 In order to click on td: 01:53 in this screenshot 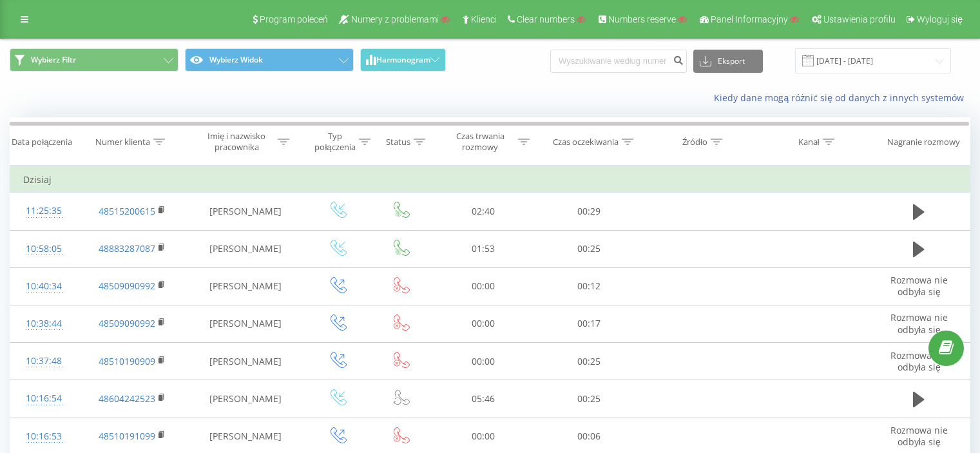, I will do `click(483, 249)`.